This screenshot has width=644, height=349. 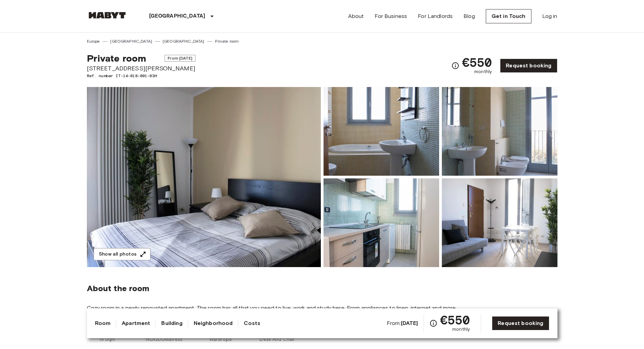 I want to click on a: About, so click(x=356, y=16).